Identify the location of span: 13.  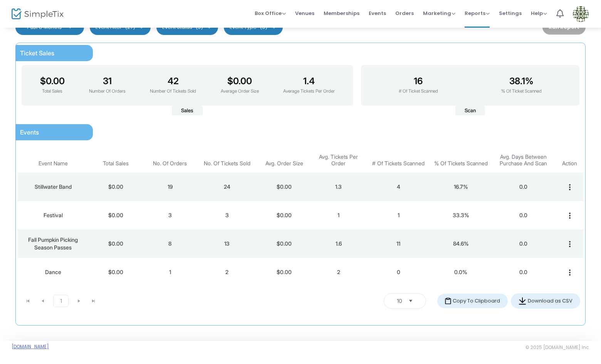
(227, 243).